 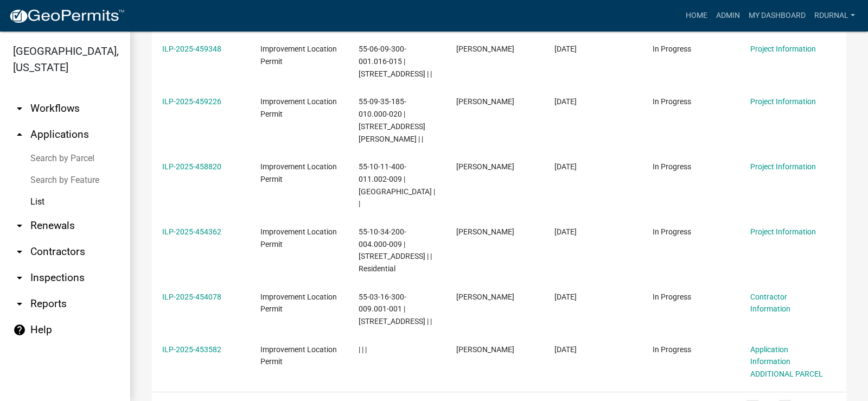 I want to click on span: Alex Scheidler, so click(x=485, y=232).